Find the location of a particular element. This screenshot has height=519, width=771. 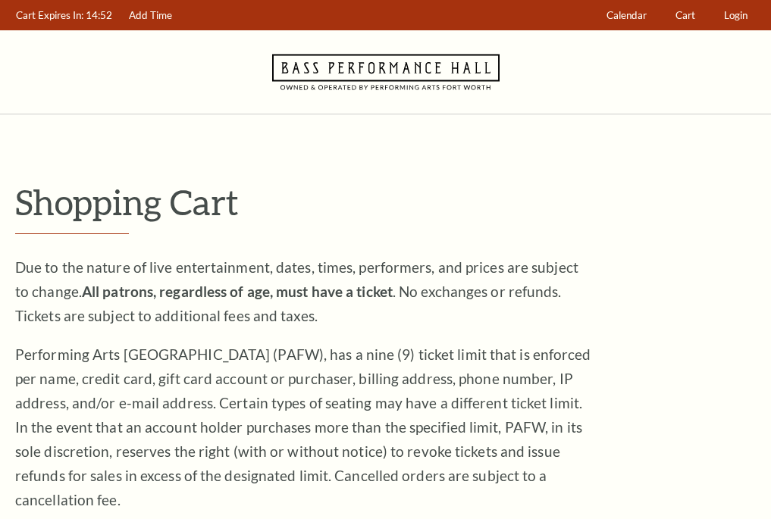

p: Shopping Cart is located at coordinates (385, 202).